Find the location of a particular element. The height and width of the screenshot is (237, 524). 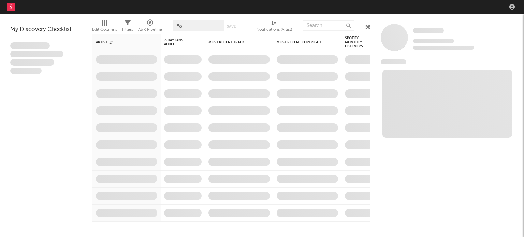

span: Some Artist is located at coordinates (428, 30).